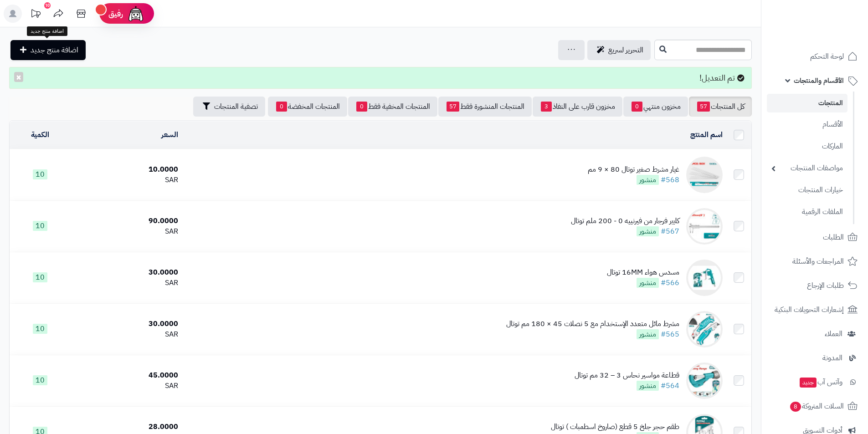  What do you see at coordinates (833, 237) in the screenshot?
I see `span: الطلبات` at bounding box center [833, 237].